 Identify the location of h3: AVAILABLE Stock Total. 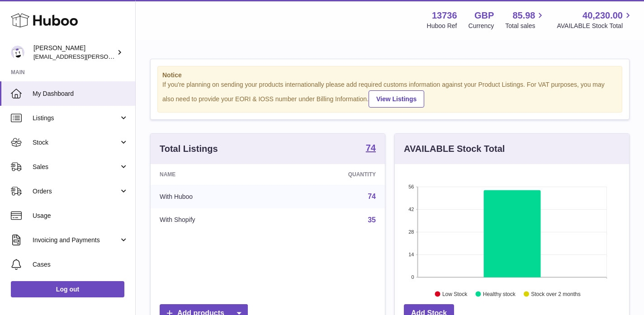
(454, 148).